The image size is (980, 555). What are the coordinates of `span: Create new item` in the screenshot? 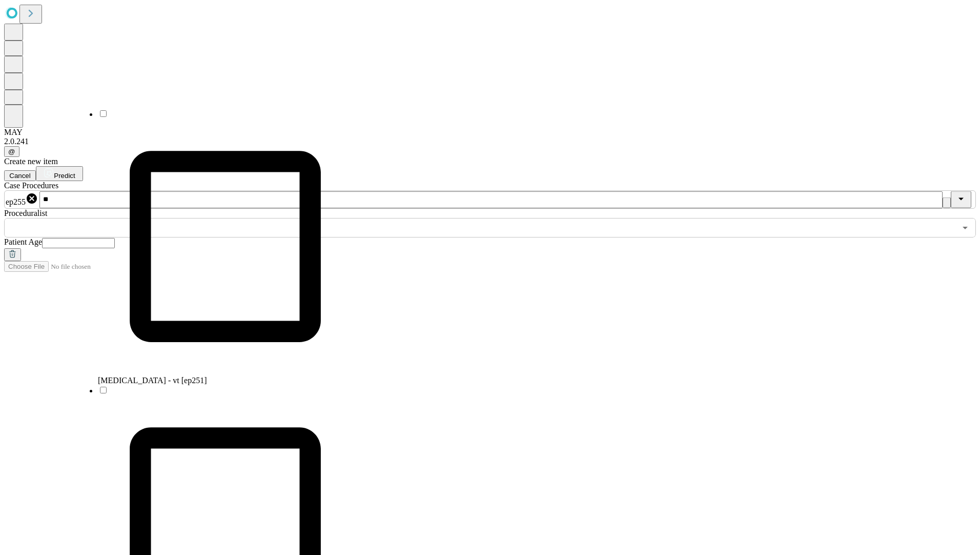 It's located at (30, 161).